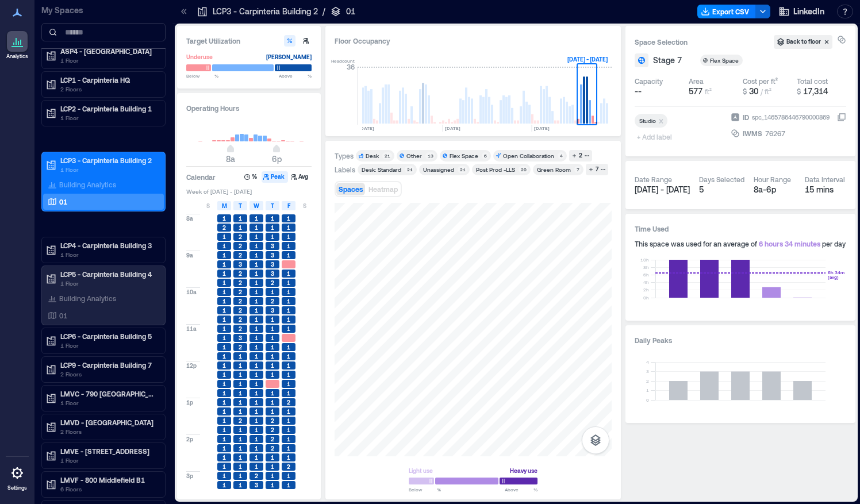  What do you see at coordinates (381, 170) in the screenshot?
I see `div: Desk: Standard` at bounding box center [381, 170].